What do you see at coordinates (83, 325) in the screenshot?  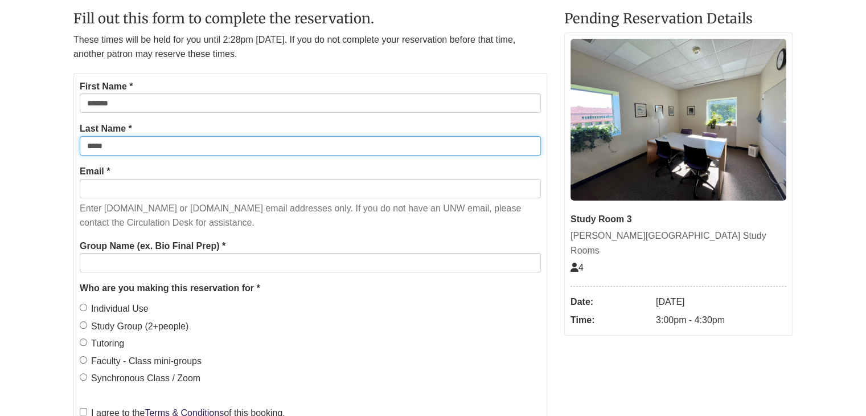 I see `input: Study Group (2+people)` at bounding box center [83, 325].